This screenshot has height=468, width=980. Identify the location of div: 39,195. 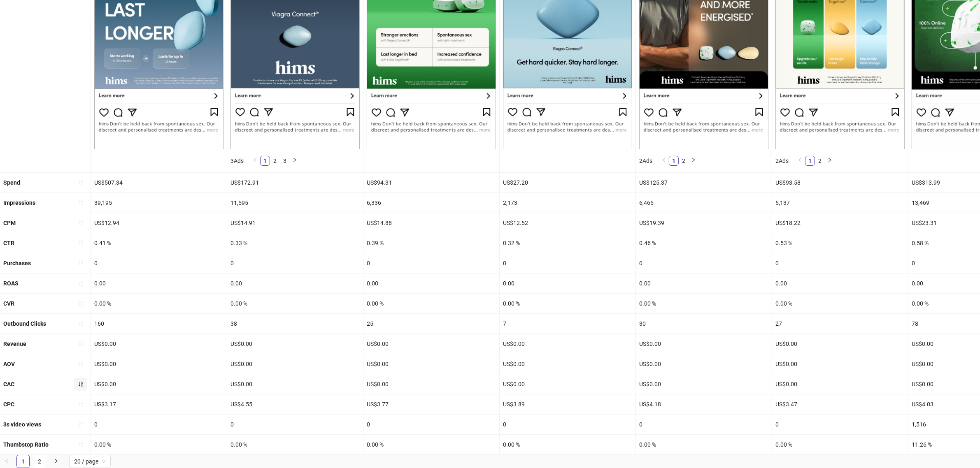
(159, 203).